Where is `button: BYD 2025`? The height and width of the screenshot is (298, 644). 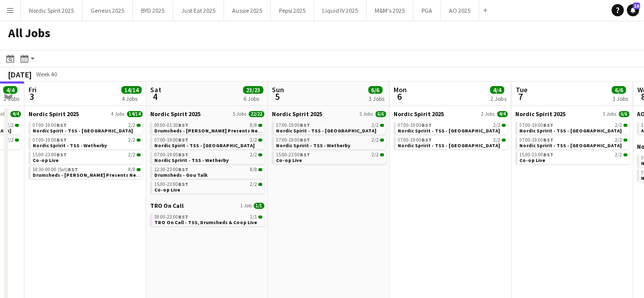 button: BYD 2025 is located at coordinates (153, 10).